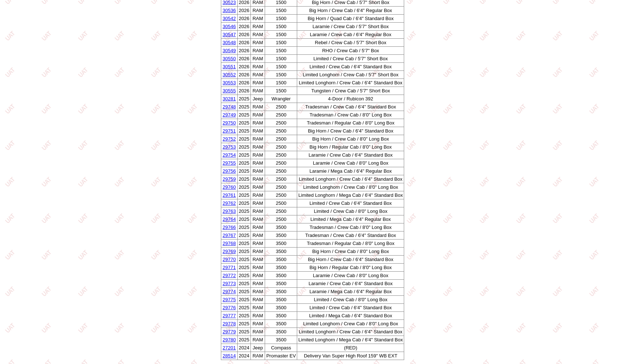 The width and height of the screenshot is (625, 364). Describe the element at coordinates (350, 259) in the screenshot. I see `td: Big Horn / Crew Cab / 6'4" Standard Box` at that location.